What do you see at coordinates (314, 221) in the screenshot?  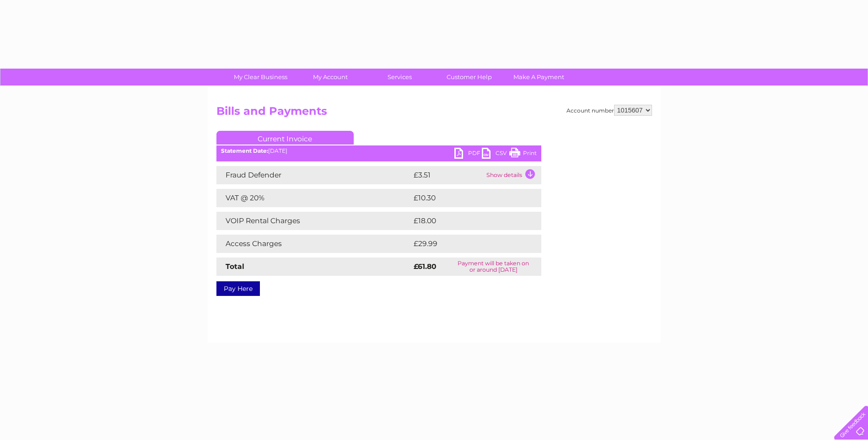 I see `td: VOIP Rental Charges` at bounding box center [314, 221].